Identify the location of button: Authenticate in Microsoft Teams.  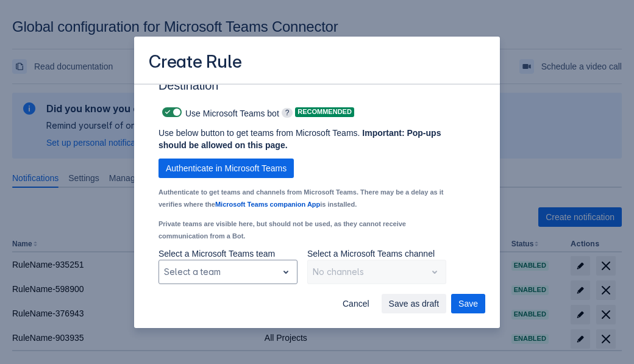
(226, 168).